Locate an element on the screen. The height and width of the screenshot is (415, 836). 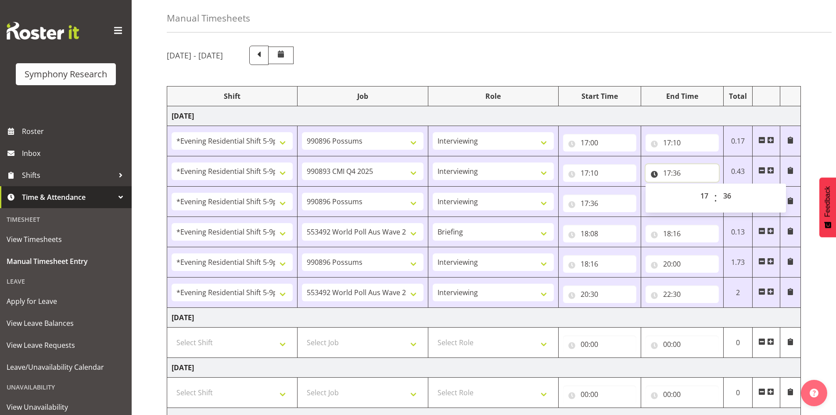
td: 2 is located at coordinates (738, 292).